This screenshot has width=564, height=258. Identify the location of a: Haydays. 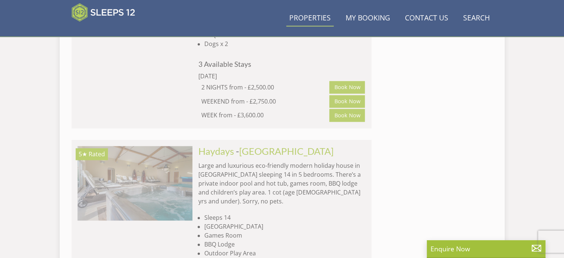
(216, 151).